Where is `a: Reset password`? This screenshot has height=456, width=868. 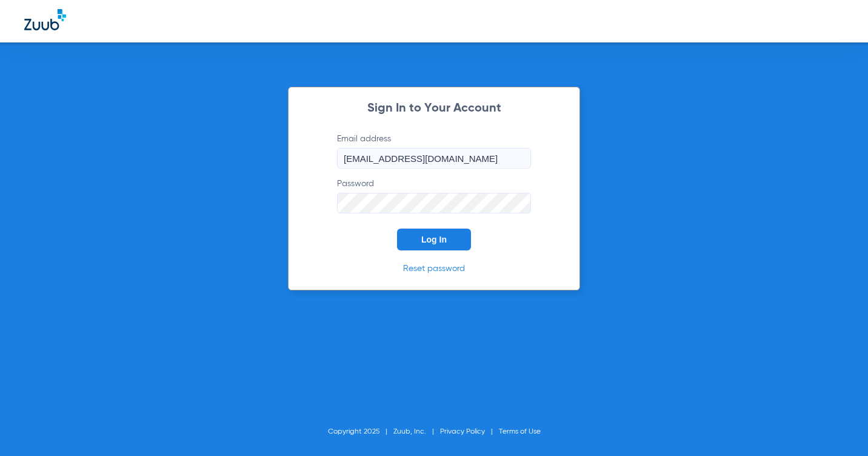 a: Reset password is located at coordinates (434, 269).